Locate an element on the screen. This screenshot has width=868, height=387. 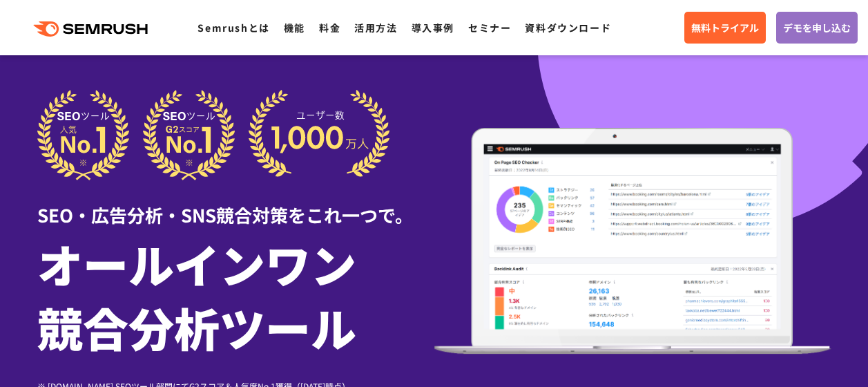
span: デモを申し込む is located at coordinates (817, 28).